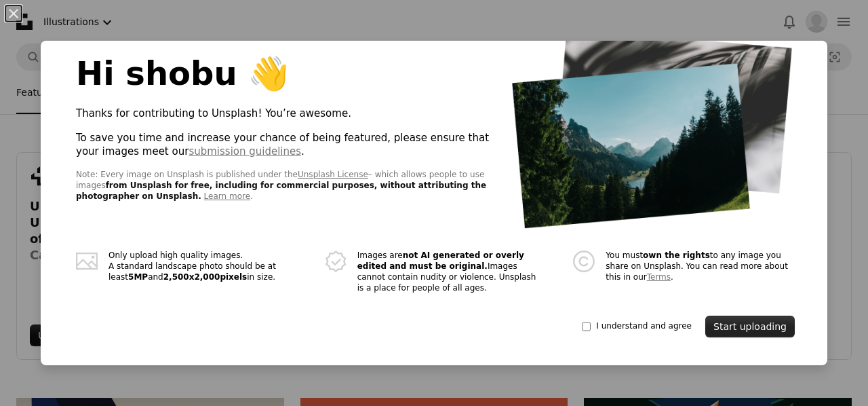 The height and width of the screenshot is (406, 868). I want to click on strong: own the rights, so click(677, 255).